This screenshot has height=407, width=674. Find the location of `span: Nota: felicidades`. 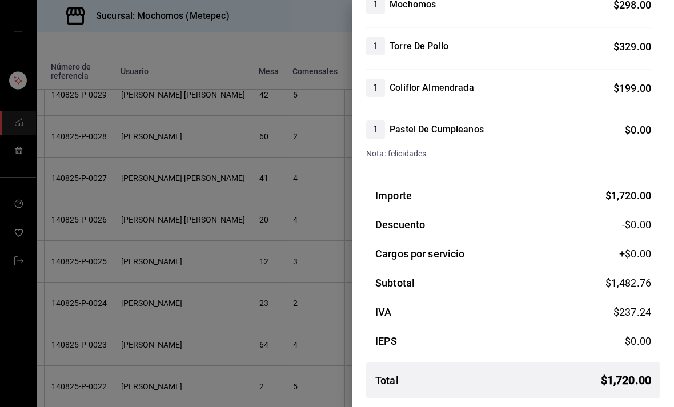

span: Nota: felicidades is located at coordinates (396, 154).